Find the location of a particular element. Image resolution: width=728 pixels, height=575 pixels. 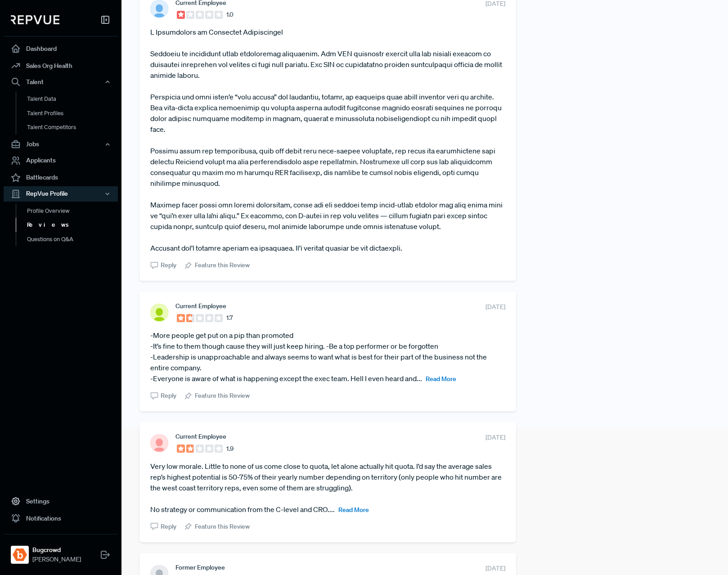

article: Very low morale. Little to none of us come close to quota, let alone actually hit quota. I’d say ... is located at coordinates (328, 488).